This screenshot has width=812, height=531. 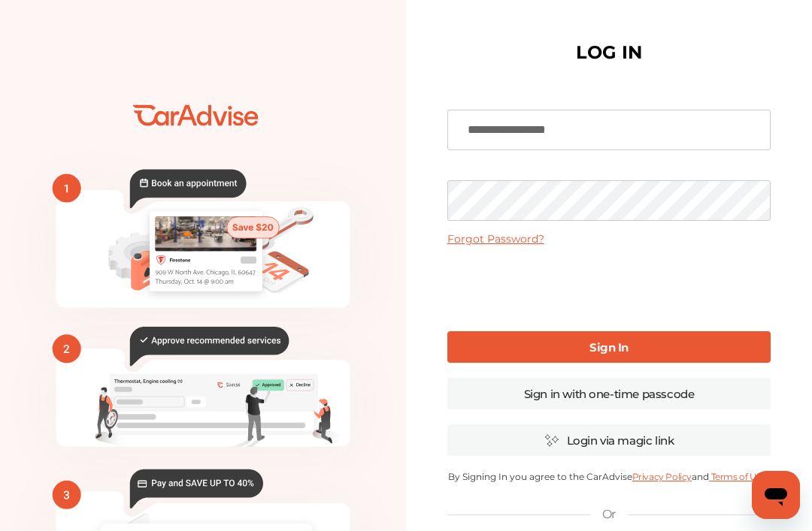 What do you see at coordinates (610, 441) in the screenshot?
I see `a: Login via magic link` at bounding box center [610, 441].